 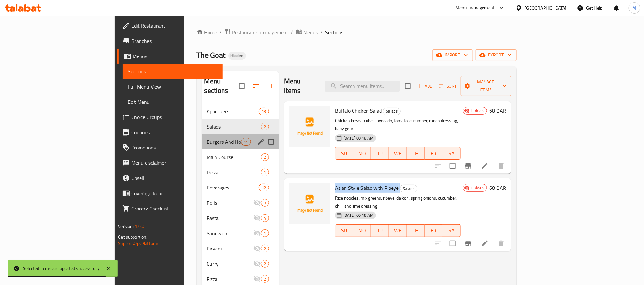 I want to click on span: Curry, so click(x=230, y=264).